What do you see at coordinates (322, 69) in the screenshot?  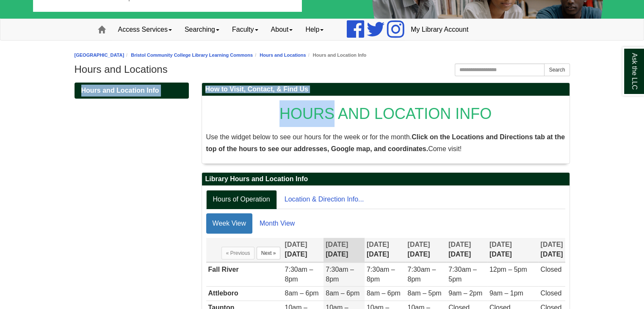 I see `h1: Hours and Locations` at bounding box center [322, 69].